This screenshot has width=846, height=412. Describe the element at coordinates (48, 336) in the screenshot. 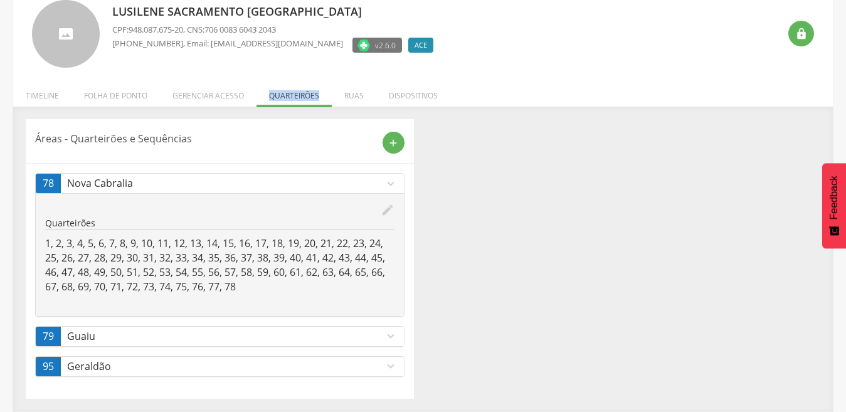

I see `span: 79` at that location.